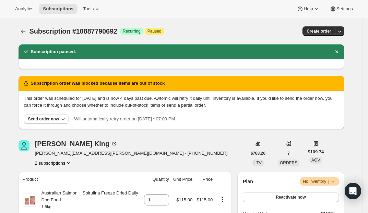  What do you see at coordinates (24, 9) in the screenshot?
I see `span: Analytics` at bounding box center [24, 9].